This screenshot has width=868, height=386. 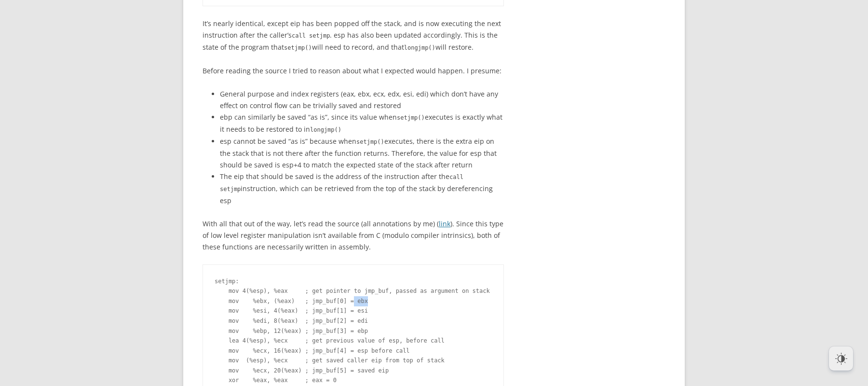 What do you see at coordinates (361, 153) in the screenshot?
I see `li: esp cannot be saved “as is” because when executes, there is the extra eip on the stack that is no...` at bounding box center [361, 153].